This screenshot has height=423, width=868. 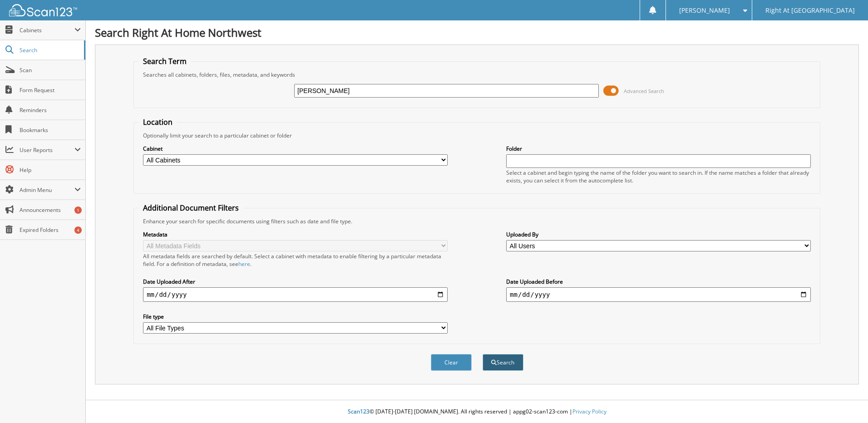 I want to click on legend: Additional Document Filters, so click(x=191, y=207).